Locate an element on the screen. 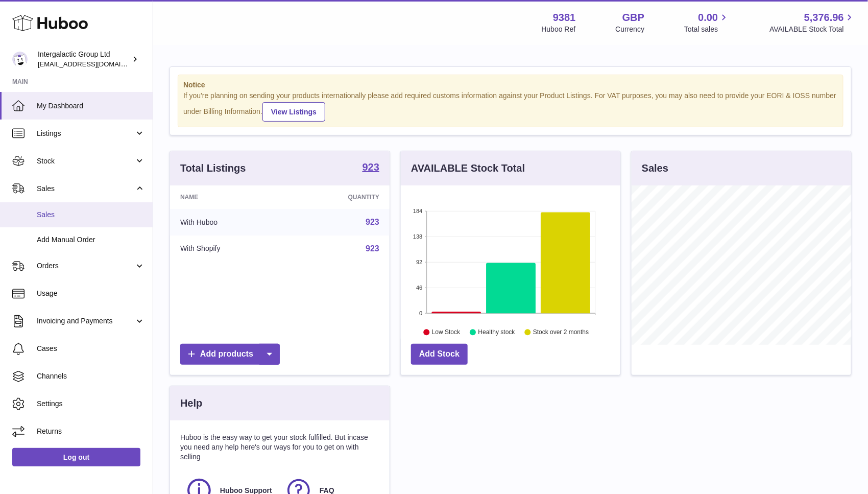 The width and height of the screenshot is (868, 494). span: Listings is located at coordinates (86, 133).